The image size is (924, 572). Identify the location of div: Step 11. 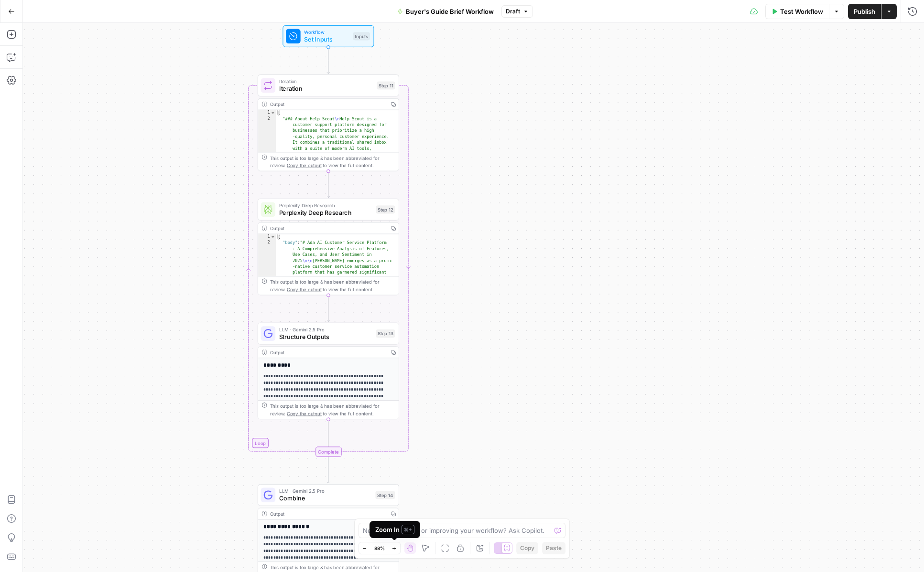
(386, 85).